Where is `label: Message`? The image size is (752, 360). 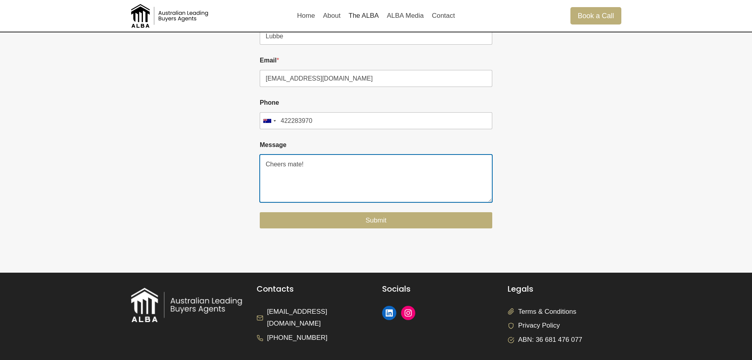
label: Message is located at coordinates (376, 145).